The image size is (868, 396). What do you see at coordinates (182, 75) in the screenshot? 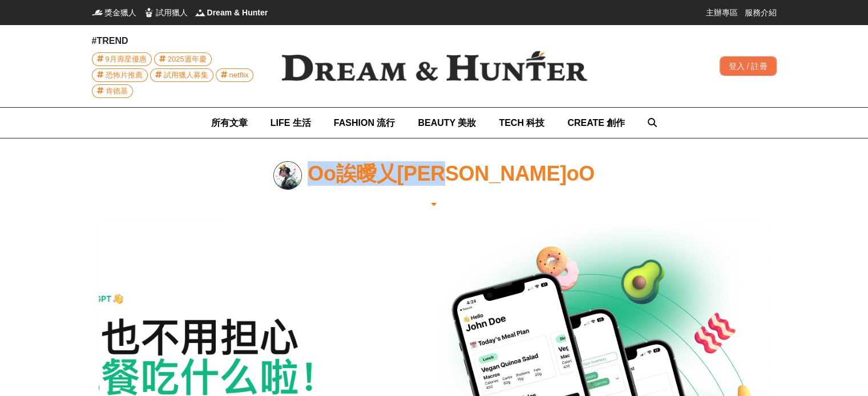
I see `a: 試用獵人募集` at bounding box center [182, 75].